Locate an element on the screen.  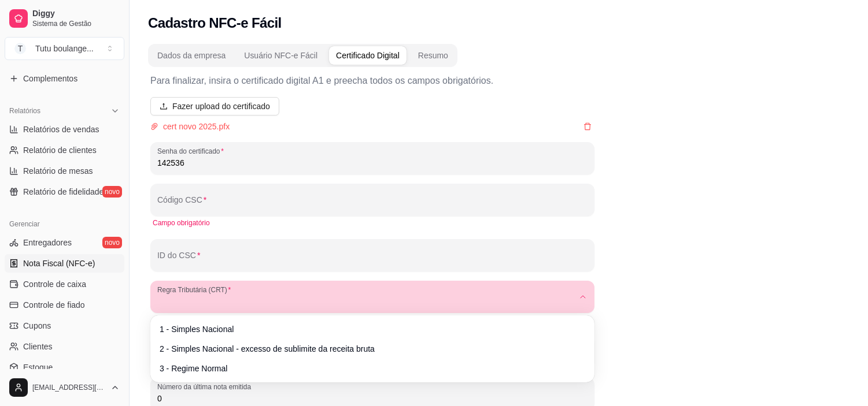
span: Cupons is located at coordinates (37, 326).